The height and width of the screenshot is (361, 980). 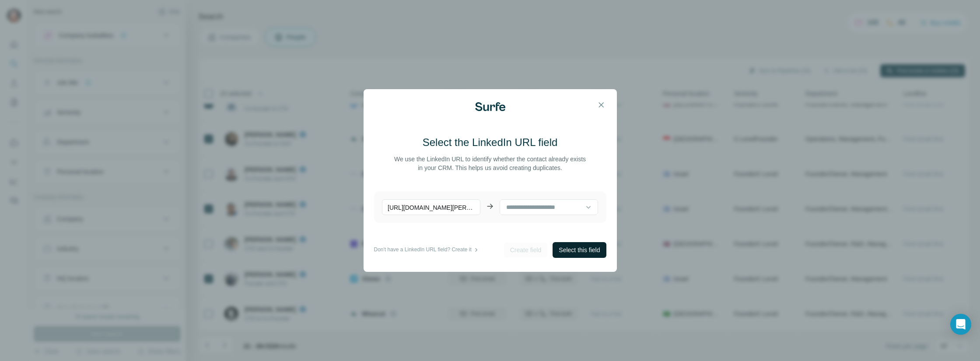 What do you see at coordinates (422, 250) in the screenshot?
I see `p: Don't have a LinkedIn URL field? Create it` at bounding box center [422, 250].